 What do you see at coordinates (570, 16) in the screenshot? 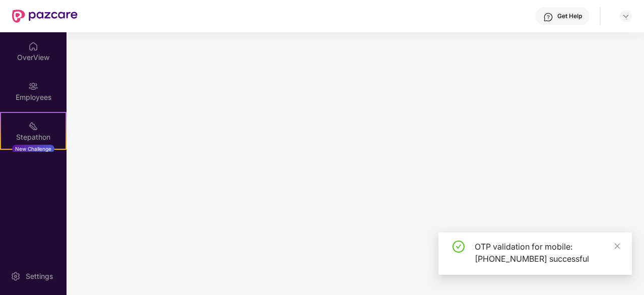
I see `div: Get Help` at bounding box center [570, 16].